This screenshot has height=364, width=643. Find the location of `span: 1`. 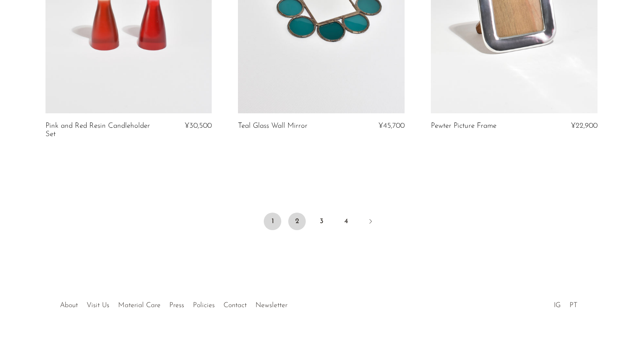

span: 1 is located at coordinates (272, 221).